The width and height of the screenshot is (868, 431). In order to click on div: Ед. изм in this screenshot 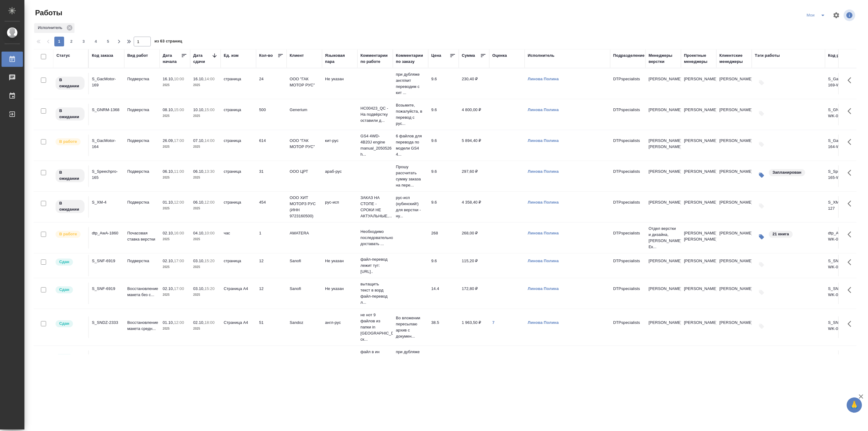, I will do `click(231, 56)`.